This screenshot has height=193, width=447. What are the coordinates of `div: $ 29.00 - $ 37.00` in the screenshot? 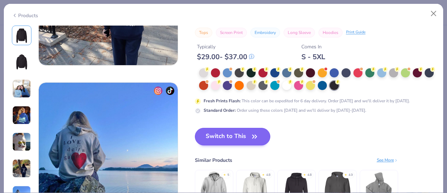 It's located at (226, 57).